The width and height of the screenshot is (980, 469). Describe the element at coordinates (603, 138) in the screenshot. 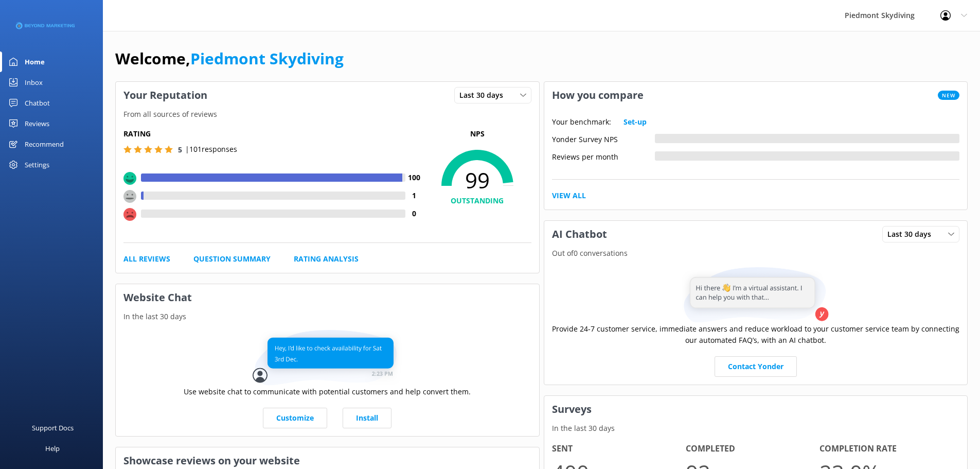

I see `div: Yonder Survey NPS` at that location.